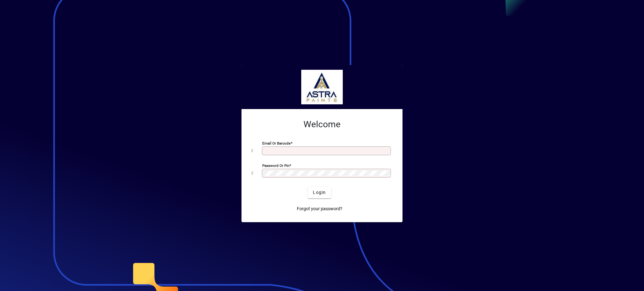 The height and width of the screenshot is (291, 644). Describe the element at coordinates (319, 209) in the screenshot. I see `a: Forgot your password?` at that location.